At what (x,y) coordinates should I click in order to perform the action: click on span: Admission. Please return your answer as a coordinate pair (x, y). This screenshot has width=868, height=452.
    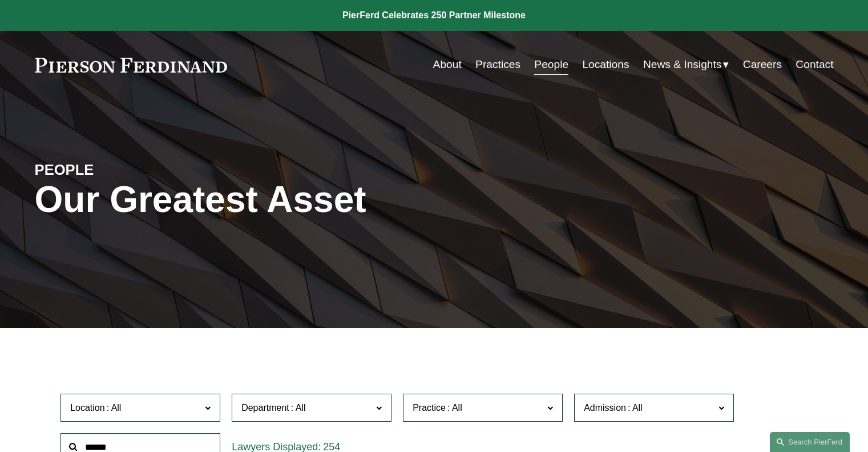
    Looking at the image, I should click on (605, 407).